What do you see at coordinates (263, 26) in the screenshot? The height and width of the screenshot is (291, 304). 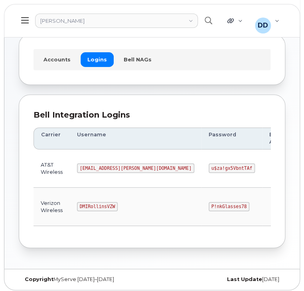 I see `span: DD` at bounding box center [263, 26].